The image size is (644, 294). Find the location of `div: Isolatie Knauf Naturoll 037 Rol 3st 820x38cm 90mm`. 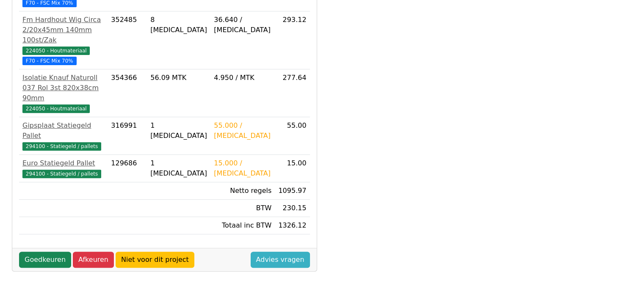

div: Isolatie Knauf Naturoll 037 Rol 3st 820x38cm 90mm is located at coordinates (63, 88).